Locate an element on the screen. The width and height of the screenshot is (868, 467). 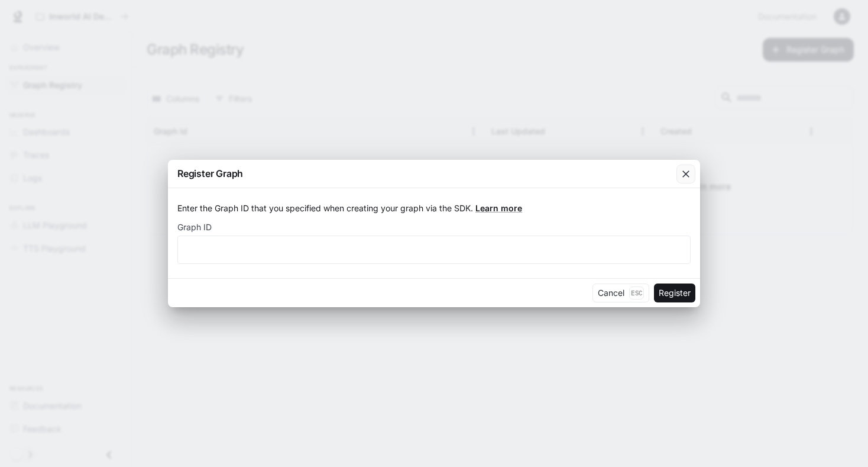
button: Register is located at coordinates (675, 293).